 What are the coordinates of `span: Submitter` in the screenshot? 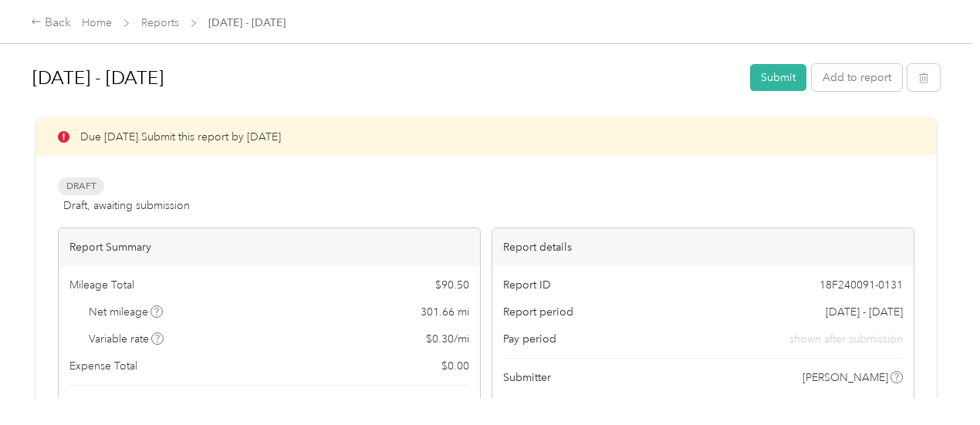 It's located at (527, 377).